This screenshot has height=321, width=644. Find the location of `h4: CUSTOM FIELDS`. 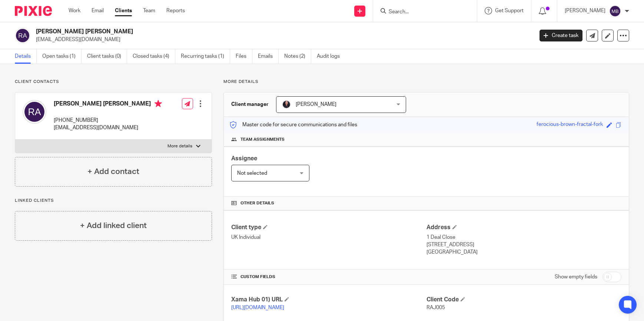

h4: CUSTOM FIELDS is located at coordinates (329, 277).